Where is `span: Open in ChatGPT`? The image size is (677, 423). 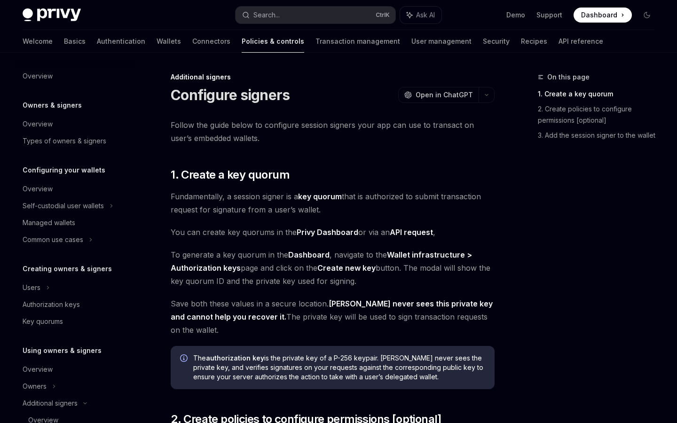 span: Open in ChatGPT is located at coordinates (444, 95).